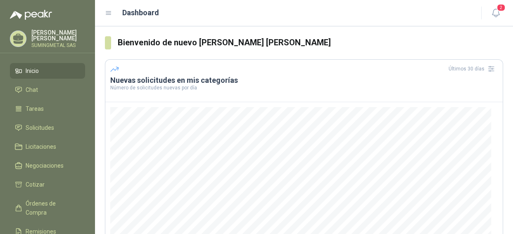  I want to click on a: Inicio, so click(47, 71).